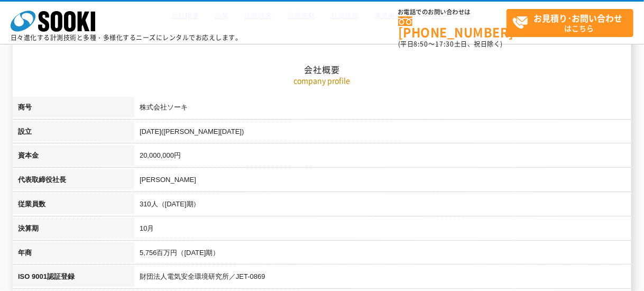 This screenshot has width=644, height=291. I want to click on span: 17:30, so click(444, 44).